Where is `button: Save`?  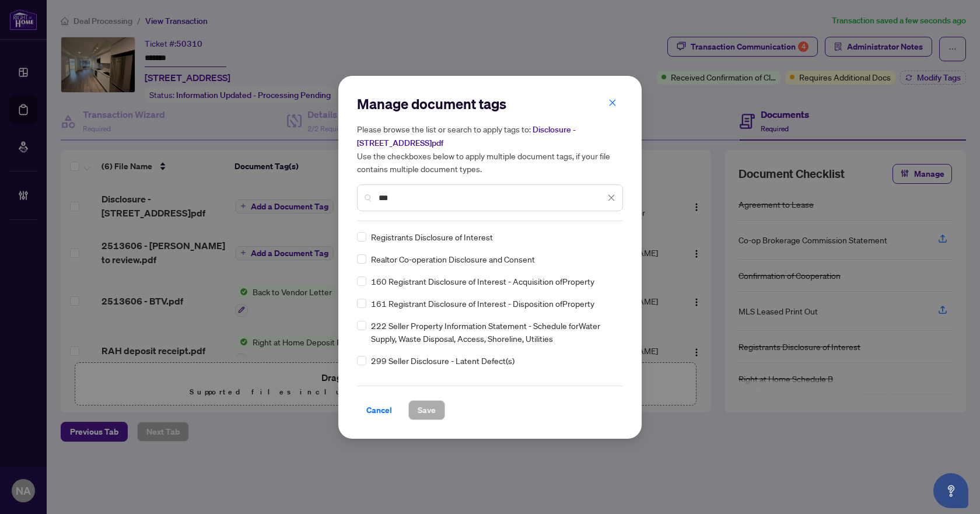
button: Save is located at coordinates (427, 410).